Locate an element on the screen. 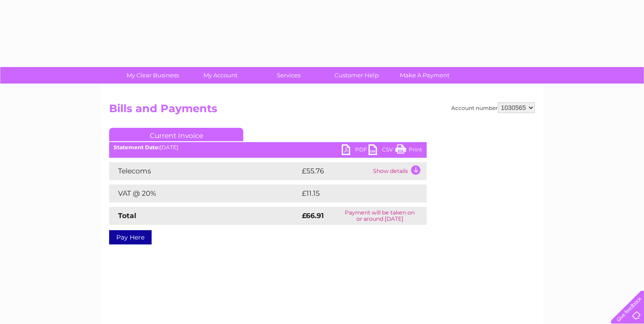 The height and width of the screenshot is (324, 644). a: My Clear Business is located at coordinates (153, 75).